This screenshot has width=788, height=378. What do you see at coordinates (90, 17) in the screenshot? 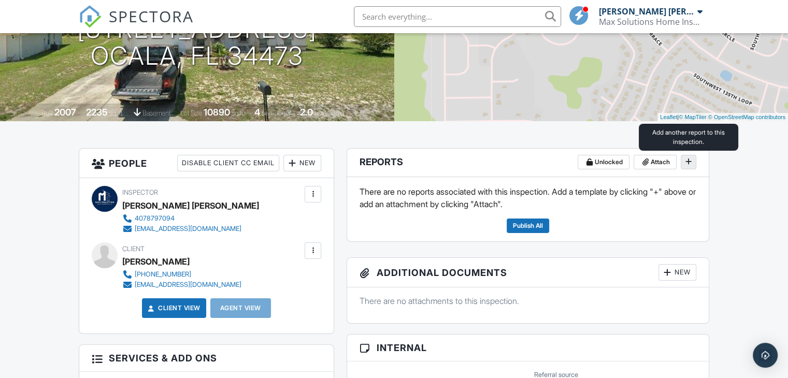
I see `img: The Best Home Inspection Software - Spectora` at bounding box center [90, 17].